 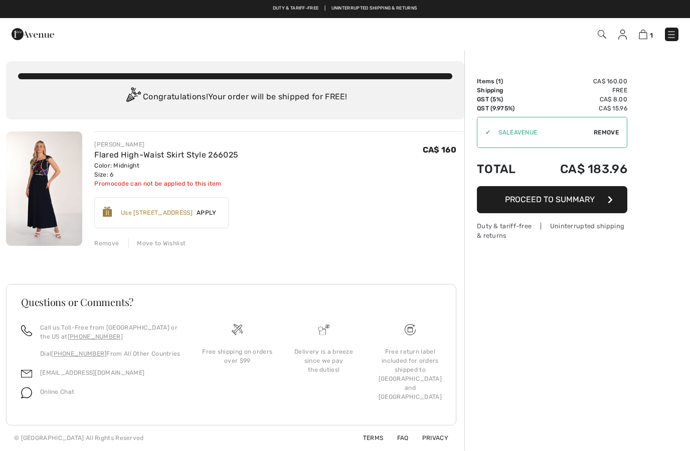 I want to click on img: 1ère Avenue, so click(x=33, y=34).